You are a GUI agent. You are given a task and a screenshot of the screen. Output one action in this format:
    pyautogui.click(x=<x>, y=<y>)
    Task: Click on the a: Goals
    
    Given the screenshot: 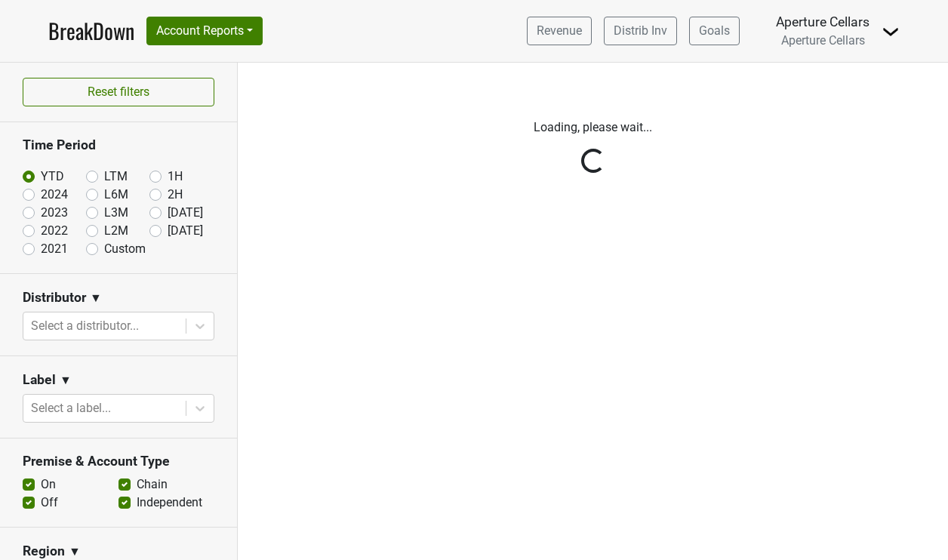 What is the action you would take?
    pyautogui.click(x=714, y=31)
    